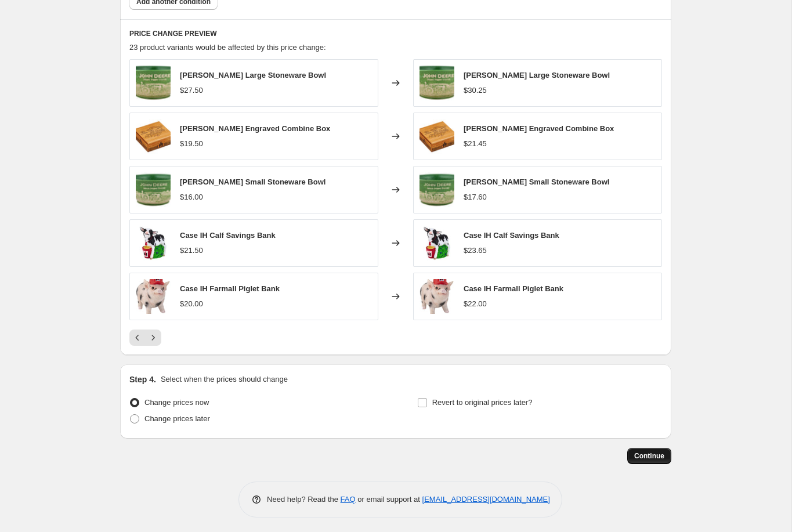 Image resolution: width=792 pixels, height=532 pixels. Describe the element at coordinates (389, 499) in the screenshot. I see `span: or email support at` at that location.